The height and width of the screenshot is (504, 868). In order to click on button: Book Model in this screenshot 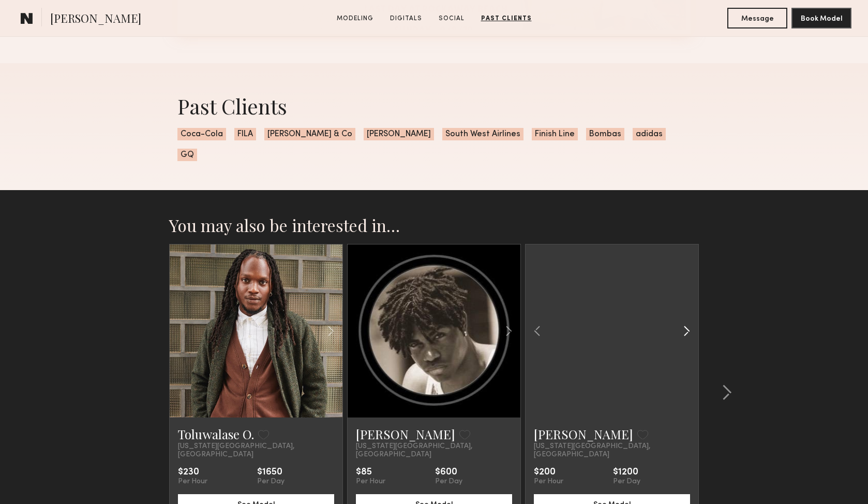, I will do `click(822, 18)`.